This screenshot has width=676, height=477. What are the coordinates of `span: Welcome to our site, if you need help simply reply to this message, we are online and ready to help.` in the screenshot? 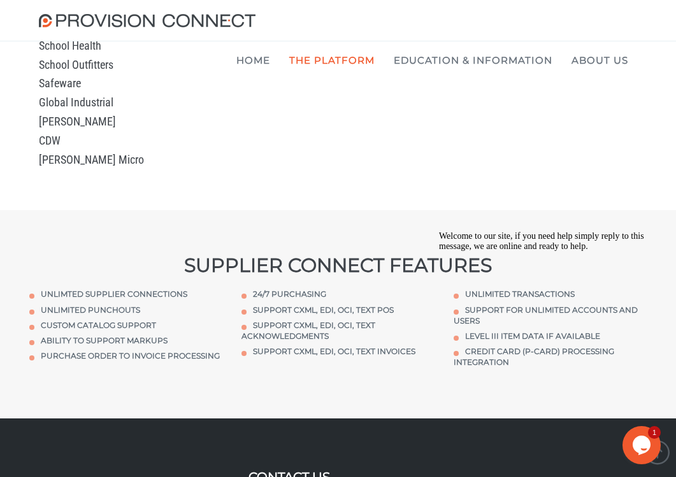 It's located at (108, 15).